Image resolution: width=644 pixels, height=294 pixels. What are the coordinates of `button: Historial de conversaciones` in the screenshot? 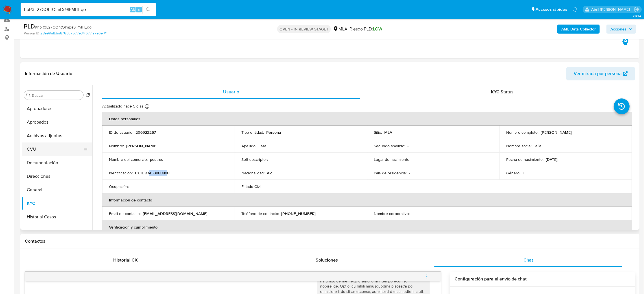 It's located at (57, 230).